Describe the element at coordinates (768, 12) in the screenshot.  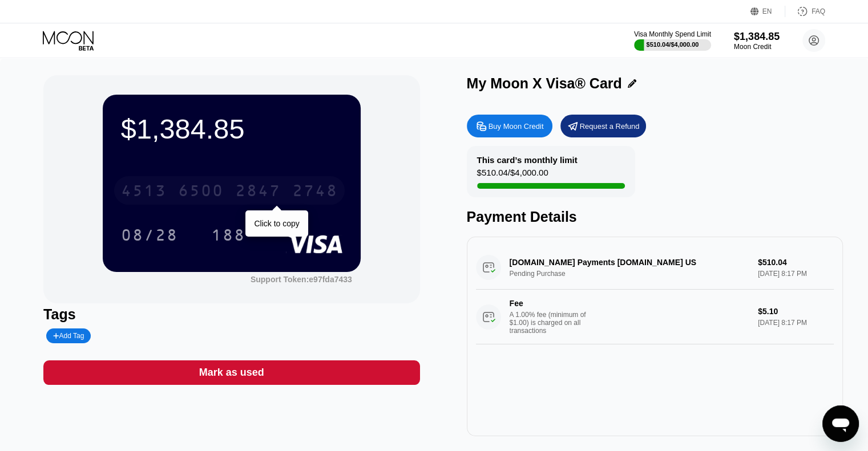
I see `div: EN` at that location.